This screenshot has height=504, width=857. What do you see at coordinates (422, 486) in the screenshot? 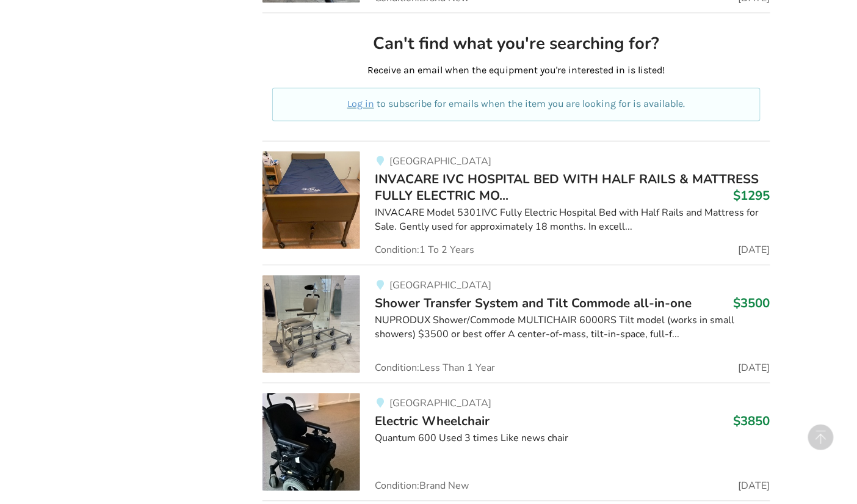
I see `span: Condition: Brand New` at bounding box center [422, 486].